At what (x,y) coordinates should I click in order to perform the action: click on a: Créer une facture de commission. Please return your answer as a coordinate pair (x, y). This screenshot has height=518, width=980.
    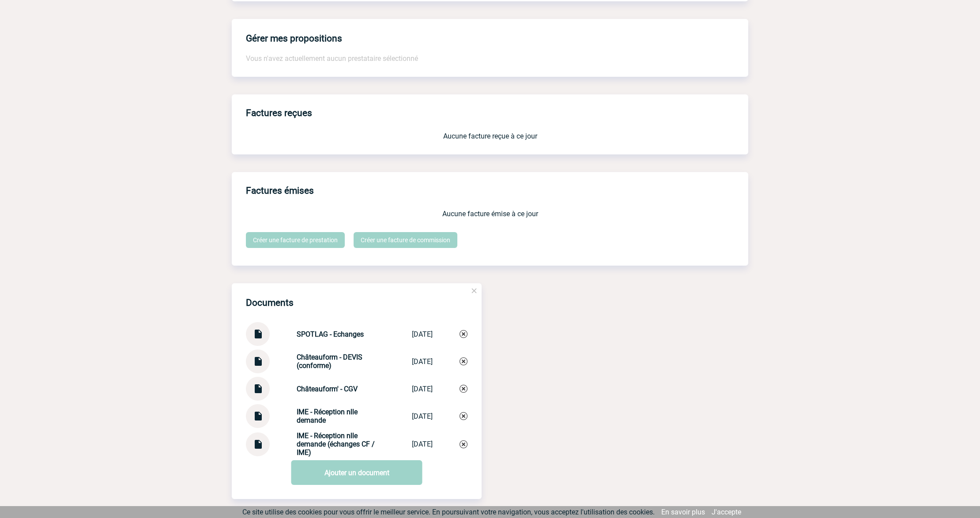
    Looking at the image, I should click on (405, 241).